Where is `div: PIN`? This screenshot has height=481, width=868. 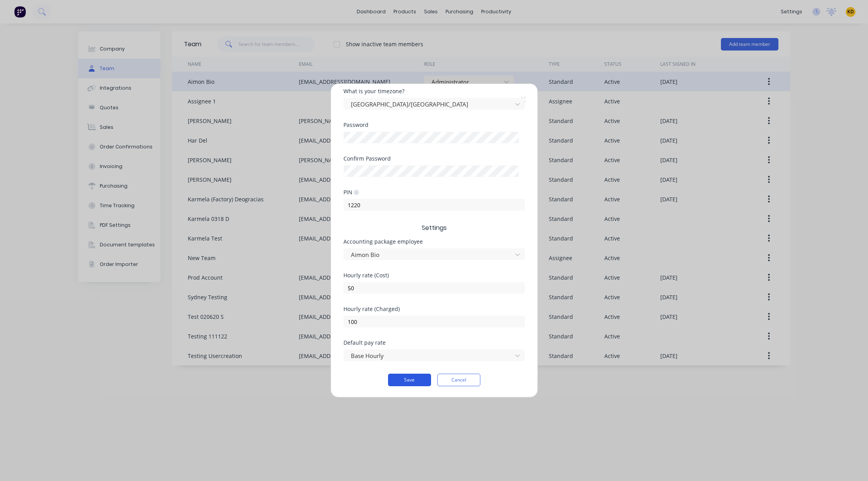 div: PIN is located at coordinates (351, 192).